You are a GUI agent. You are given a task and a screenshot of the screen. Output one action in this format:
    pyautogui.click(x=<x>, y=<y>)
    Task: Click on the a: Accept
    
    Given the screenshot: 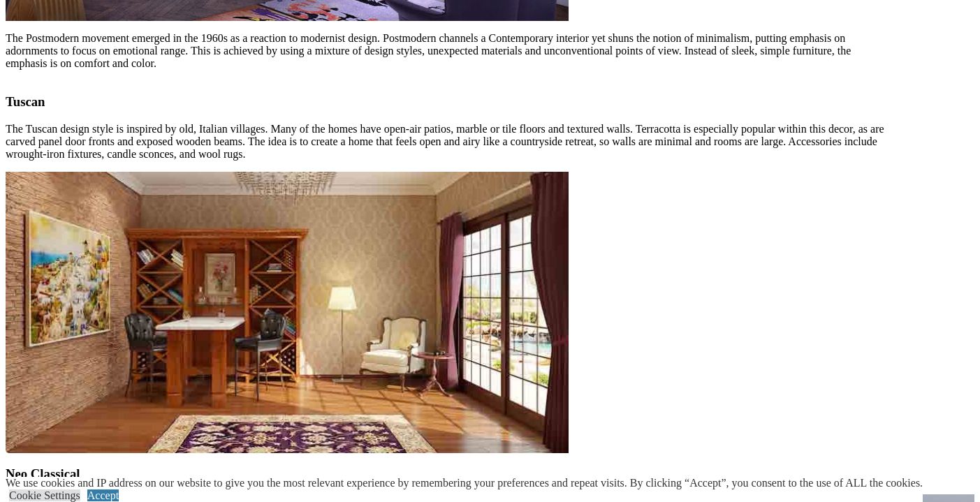 What is the action you would take?
    pyautogui.click(x=103, y=495)
    